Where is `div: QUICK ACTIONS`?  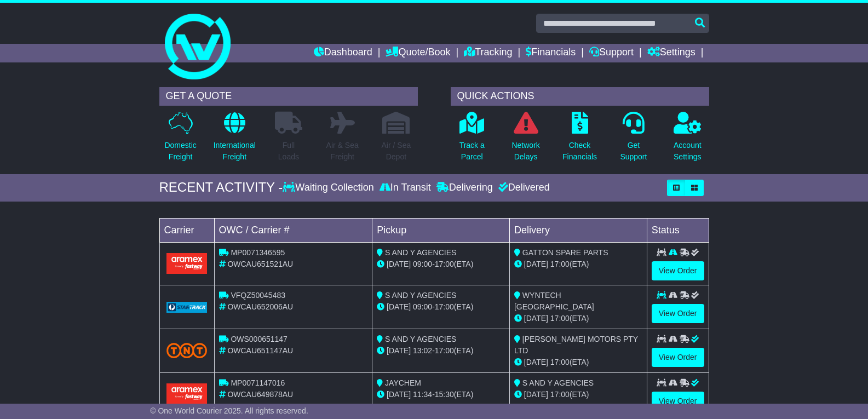 div: QUICK ACTIONS is located at coordinates (580, 96).